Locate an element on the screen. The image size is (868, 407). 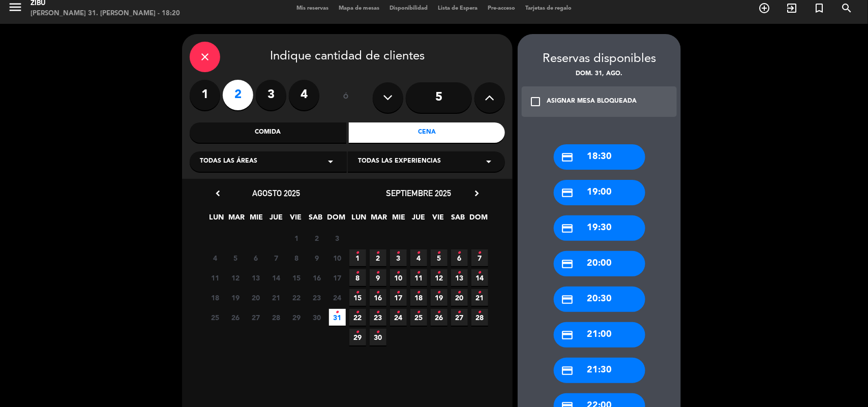
div: 21:00 is located at coordinates (600, 335).